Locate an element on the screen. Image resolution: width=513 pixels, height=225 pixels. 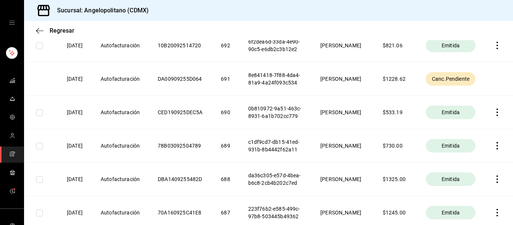
th: $ 730.00 is located at coordinates (395, 145).